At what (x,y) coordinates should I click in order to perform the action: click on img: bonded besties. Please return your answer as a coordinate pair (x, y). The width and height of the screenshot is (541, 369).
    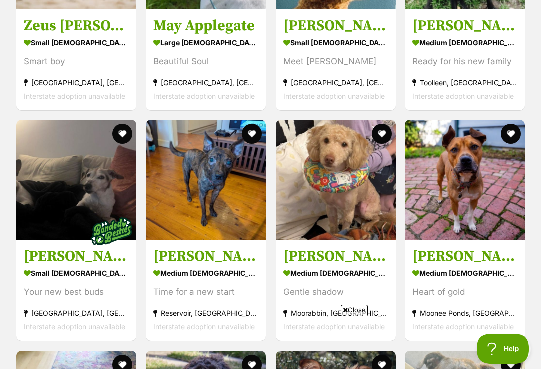
    Looking at the image, I should click on (111, 232).